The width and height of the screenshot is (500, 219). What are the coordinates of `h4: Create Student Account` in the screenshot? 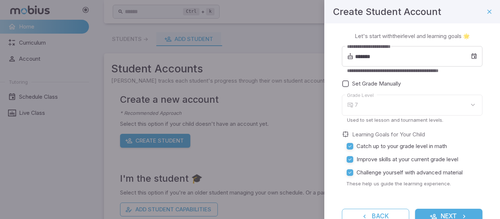 It's located at (387, 12).